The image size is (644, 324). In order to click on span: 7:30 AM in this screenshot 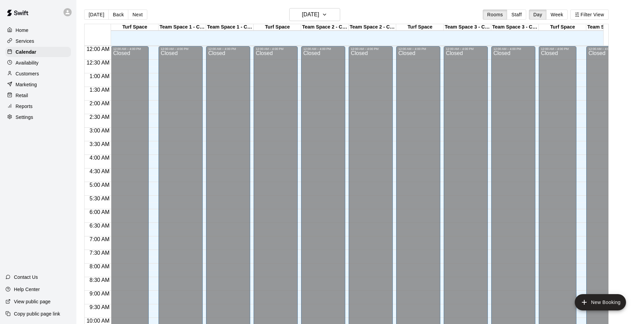, I will do `click(100, 253)`.